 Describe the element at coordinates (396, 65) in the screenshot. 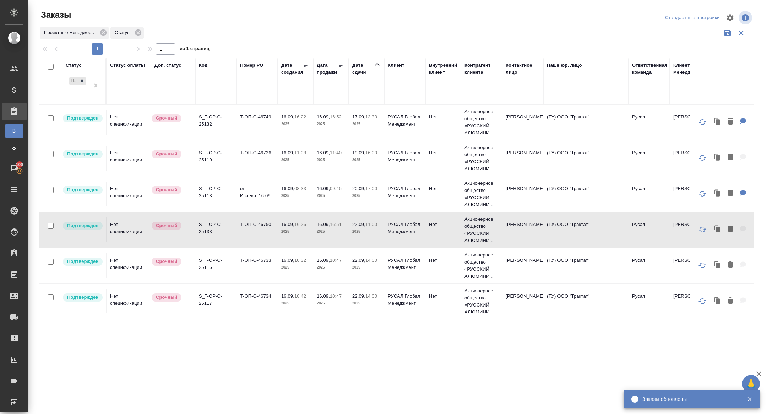

I see `div: Клиент` at that location.